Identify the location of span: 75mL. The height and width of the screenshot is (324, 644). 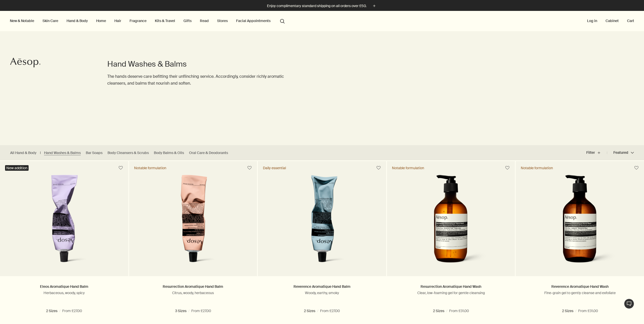
(53, 311).